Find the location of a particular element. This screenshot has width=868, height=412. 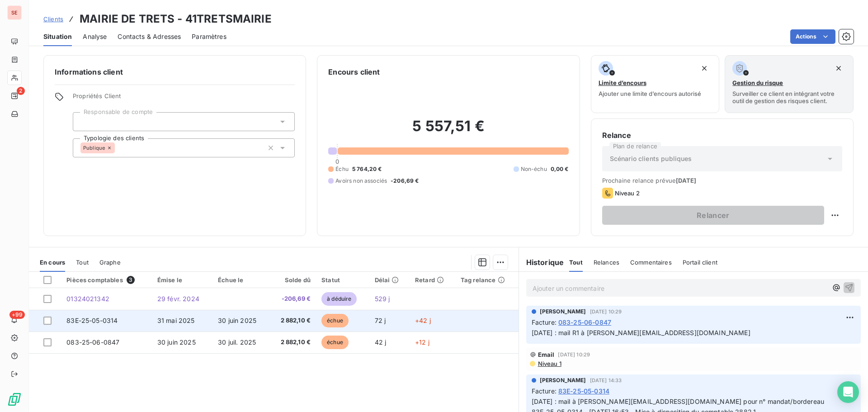

span: Ajouter une limite d’encours autorisé is located at coordinates (650, 94).